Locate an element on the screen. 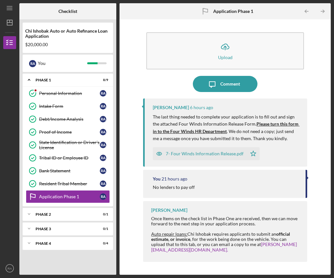 The image size is (334, 278). div: Phase 4 is located at coordinates (64, 243).